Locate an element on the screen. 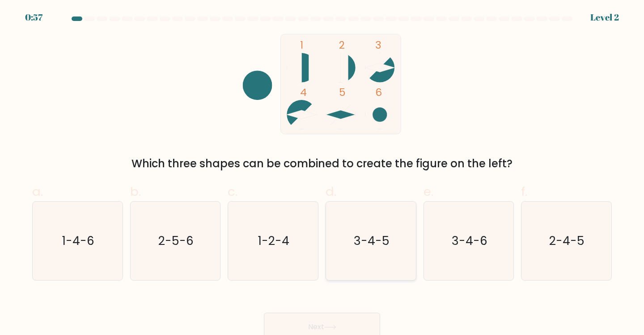  tspan: 2 is located at coordinates (342, 45).